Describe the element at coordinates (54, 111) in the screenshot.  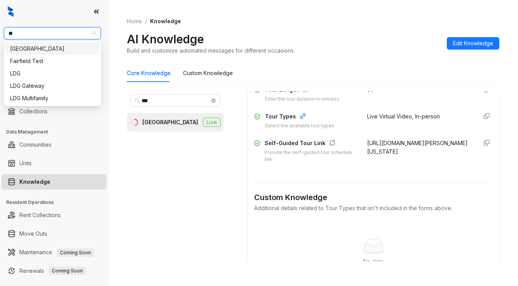
I see `li: Collections` at that location.